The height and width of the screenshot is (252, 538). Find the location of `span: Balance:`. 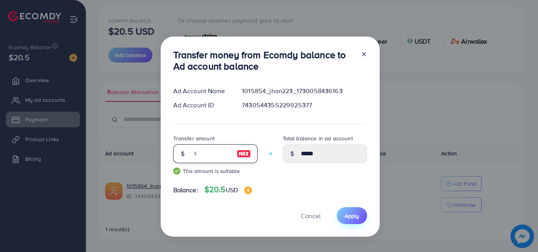

span: Balance: is located at coordinates (185, 190).